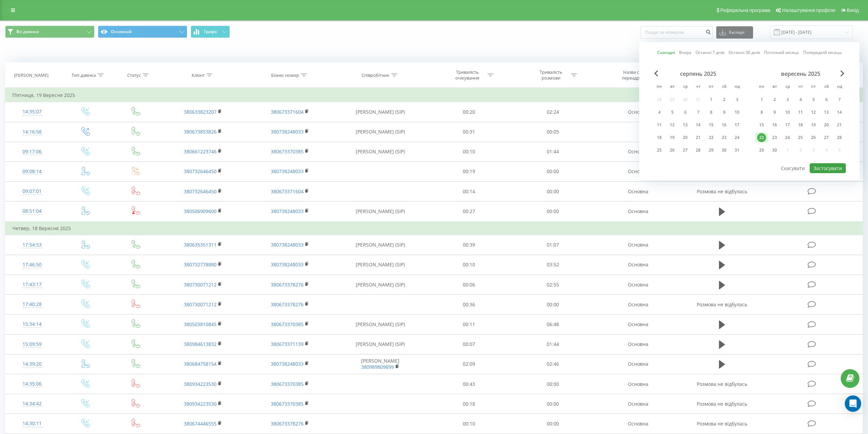 This screenshot has height=434, width=868. I want to click on td: 01:07, so click(553, 245).